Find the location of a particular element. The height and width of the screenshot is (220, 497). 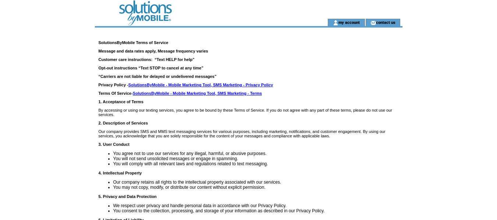

img: account_icon.gif;jsessionid=AA7DB0F2873BC9AB5BD07C8D567BA8B8 is located at coordinates (335, 23).